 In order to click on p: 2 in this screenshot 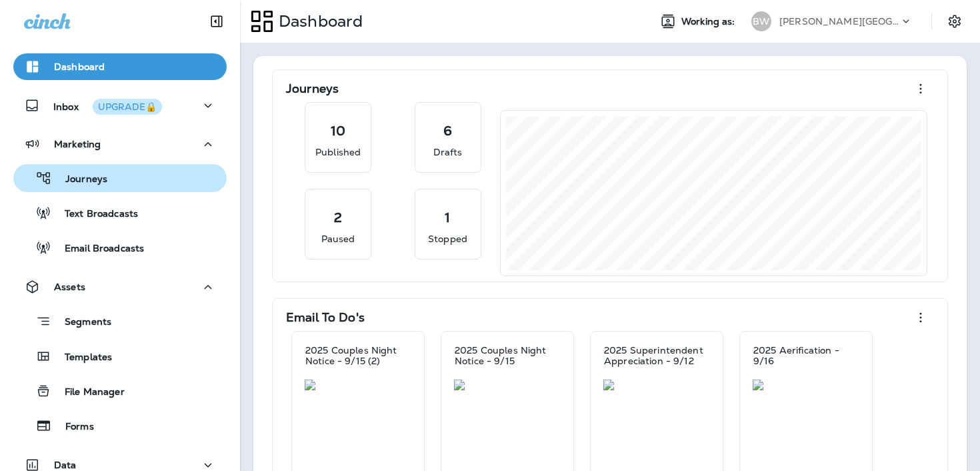, I will do `click(338, 217)`.